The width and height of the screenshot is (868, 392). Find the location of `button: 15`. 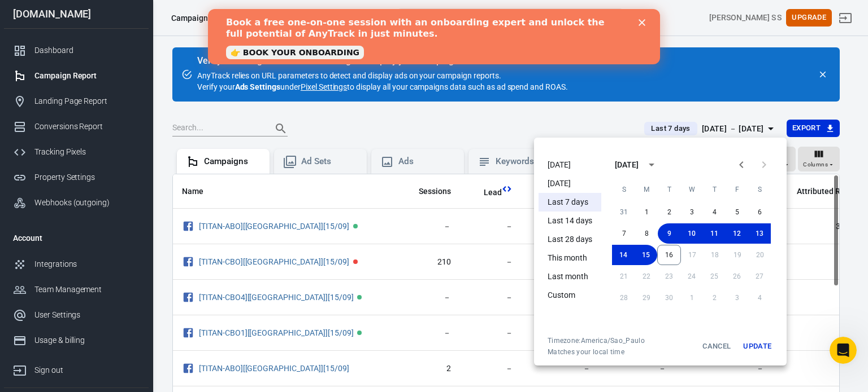

button: 15 is located at coordinates (646, 255).